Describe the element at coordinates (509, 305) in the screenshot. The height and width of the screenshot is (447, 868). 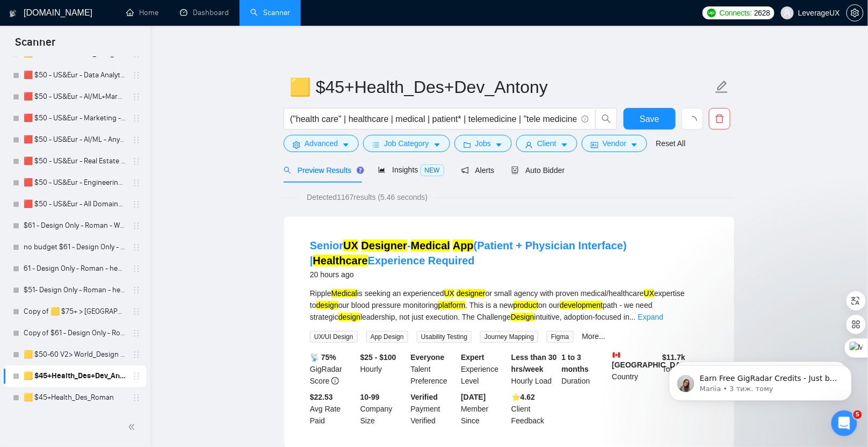
I see `div: Ripple is seeking an experienced or small agency with proven medical/healthcare expertise to our ...` at that location.